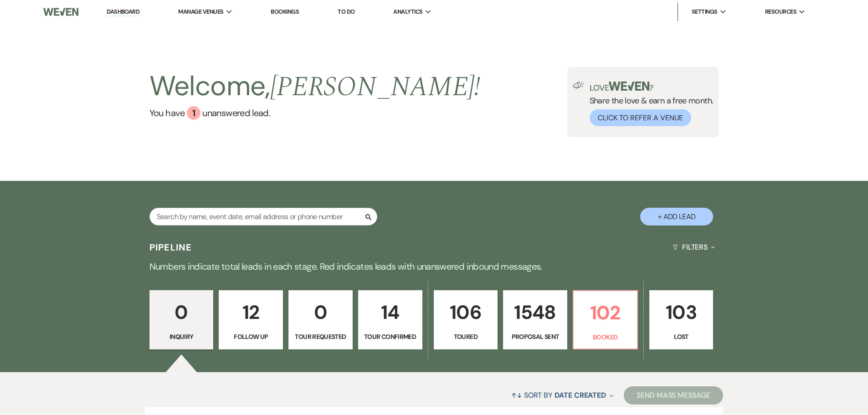  What do you see at coordinates (194, 113) in the screenshot?
I see `div: 1` at bounding box center [194, 113].